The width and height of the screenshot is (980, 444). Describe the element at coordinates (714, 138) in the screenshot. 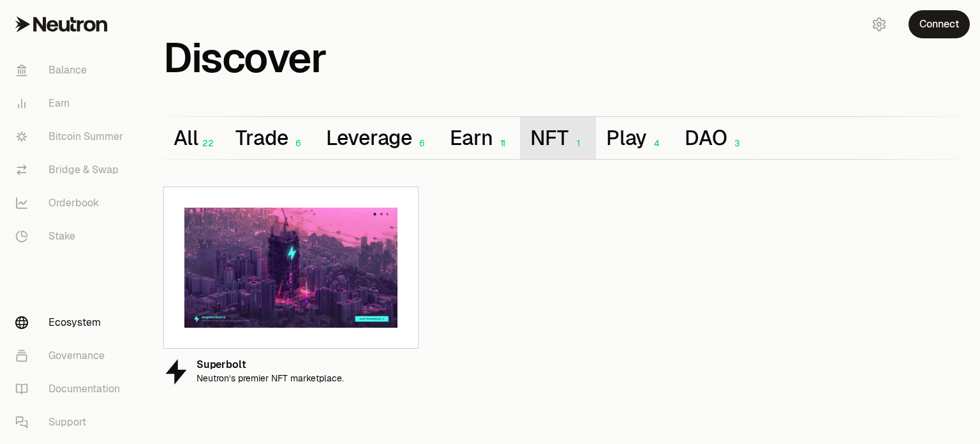

I see `button: DAO` at that location.